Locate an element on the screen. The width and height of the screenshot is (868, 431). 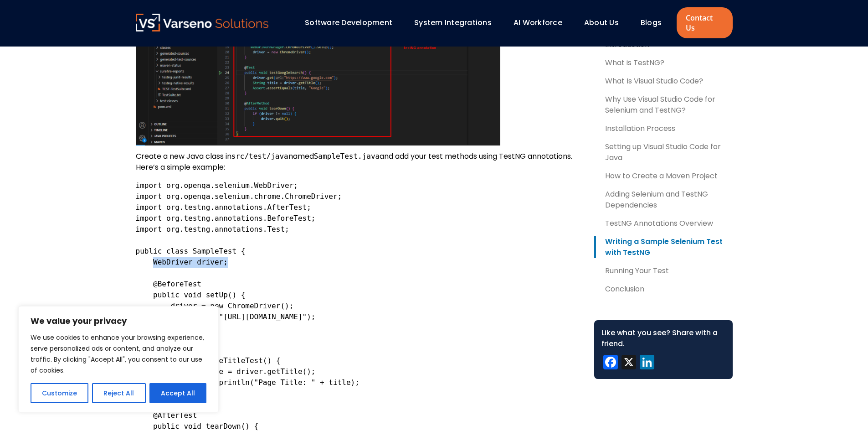
button: Accept All is located at coordinates (178, 393).